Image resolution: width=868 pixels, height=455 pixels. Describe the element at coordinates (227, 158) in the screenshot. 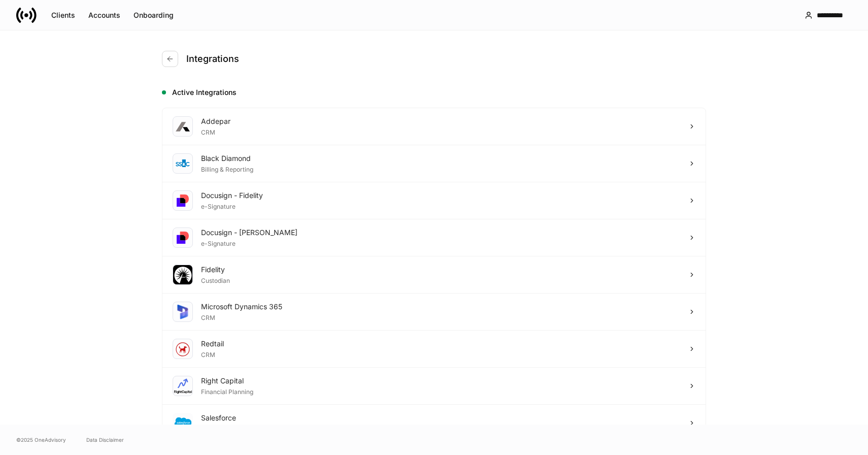

I see `div: Black Diamond` at that location.